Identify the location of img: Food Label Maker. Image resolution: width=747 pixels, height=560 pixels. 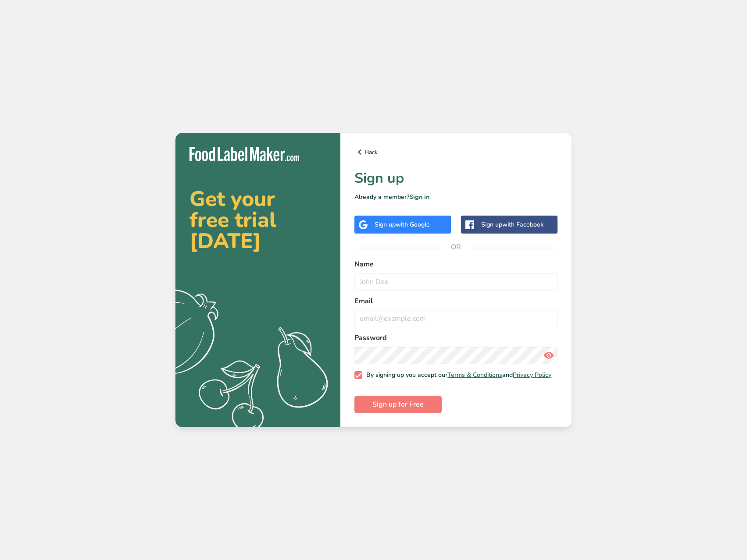
(244, 154).